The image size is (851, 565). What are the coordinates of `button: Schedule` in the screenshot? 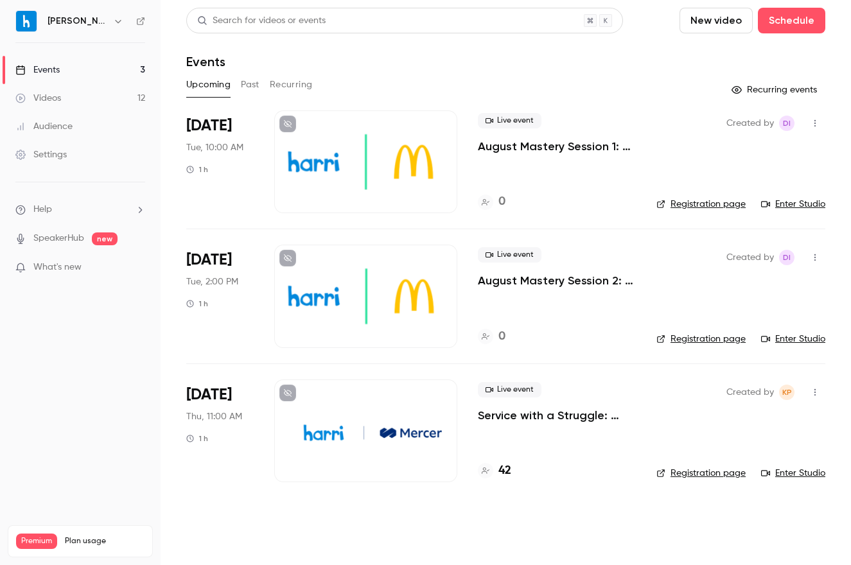 It's located at (791, 21).